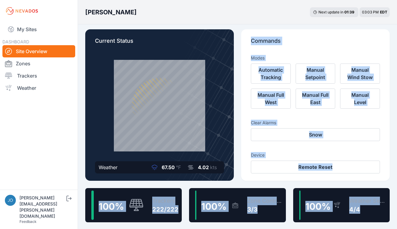 This screenshot has width=397, height=229. I want to click on p: Commands, so click(316, 43).